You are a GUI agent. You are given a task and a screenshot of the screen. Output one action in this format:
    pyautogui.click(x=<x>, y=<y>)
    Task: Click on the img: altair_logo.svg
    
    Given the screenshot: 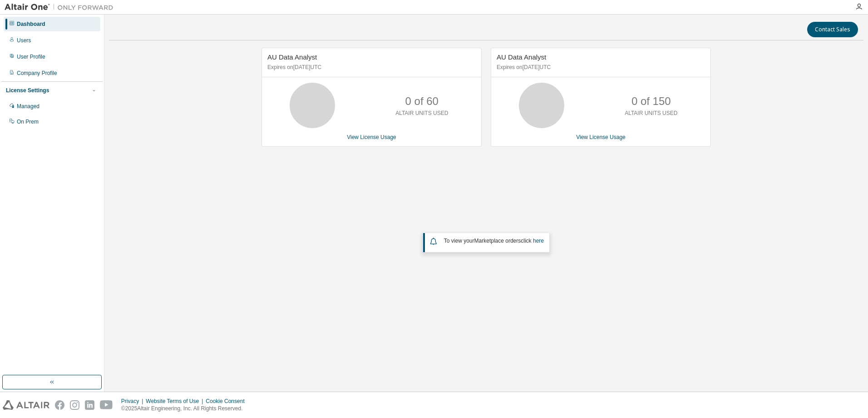 What is the action you would take?
    pyautogui.click(x=26, y=405)
    